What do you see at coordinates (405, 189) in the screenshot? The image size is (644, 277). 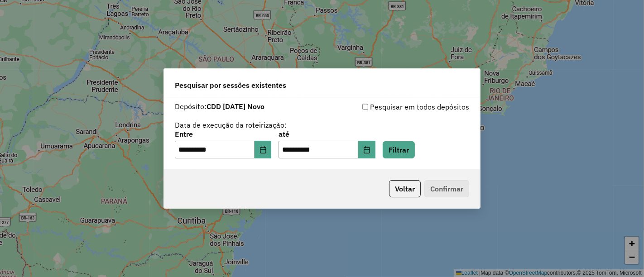 I see `button: Voltar` at bounding box center [405, 189].